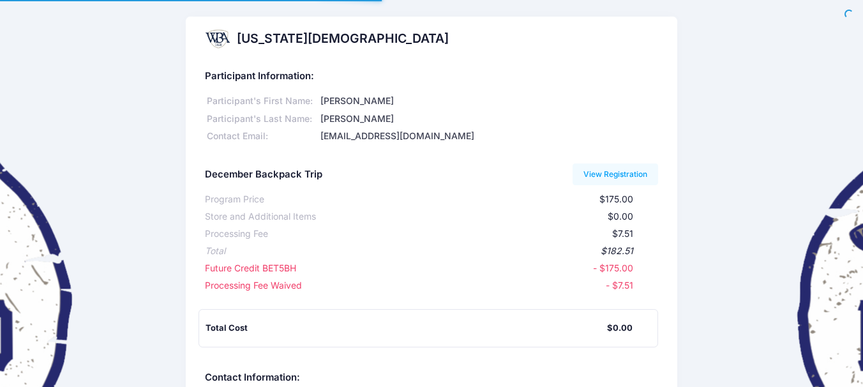  Describe the element at coordinates (253, 285) in the screenshot. I see `div: Processing Fee Waived` at that location.